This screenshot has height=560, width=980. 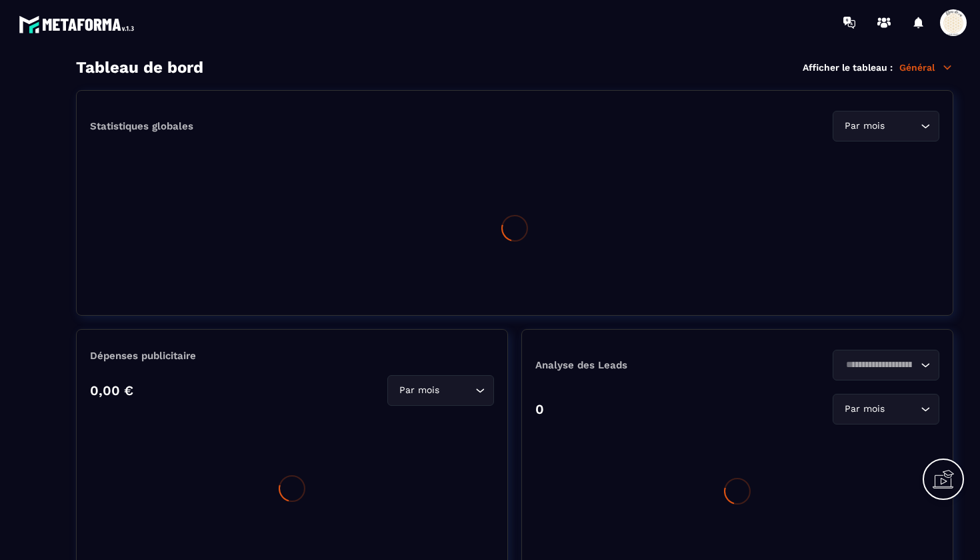 I want to click on img: logo, so click(x=78, y=24).